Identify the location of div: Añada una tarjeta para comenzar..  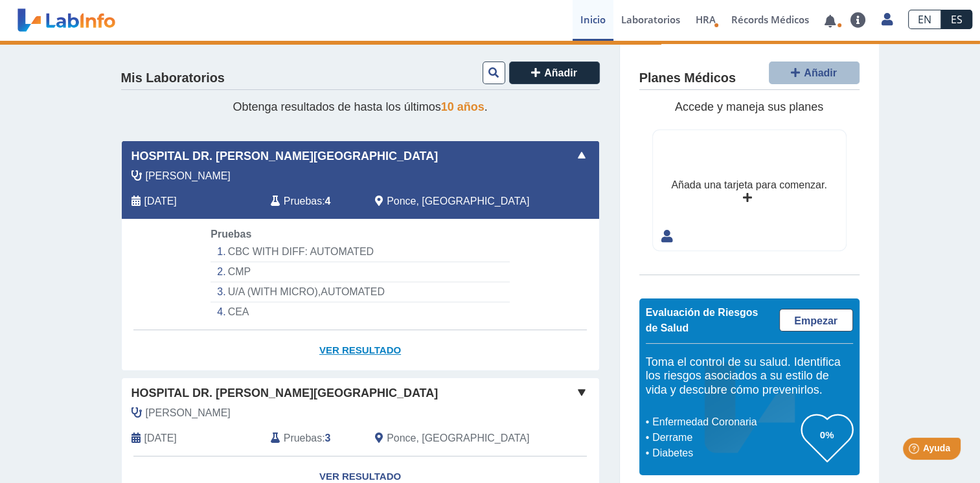
(749, 185).